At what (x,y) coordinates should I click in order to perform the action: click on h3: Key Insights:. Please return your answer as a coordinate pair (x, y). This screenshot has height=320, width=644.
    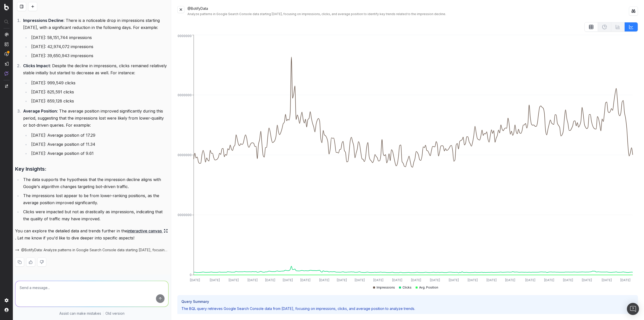
    Looking at the image, I should click on (92, 169).